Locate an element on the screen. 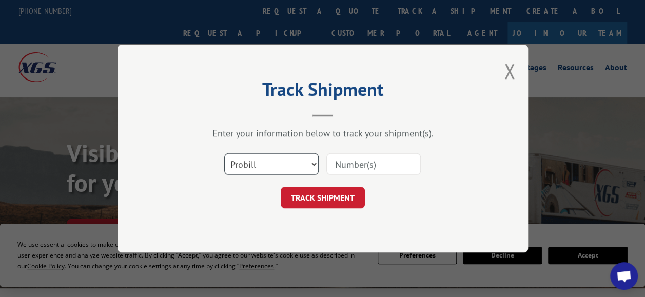 The image size is (645, 297). input: Number(s) is located at coordinates (373, 164).